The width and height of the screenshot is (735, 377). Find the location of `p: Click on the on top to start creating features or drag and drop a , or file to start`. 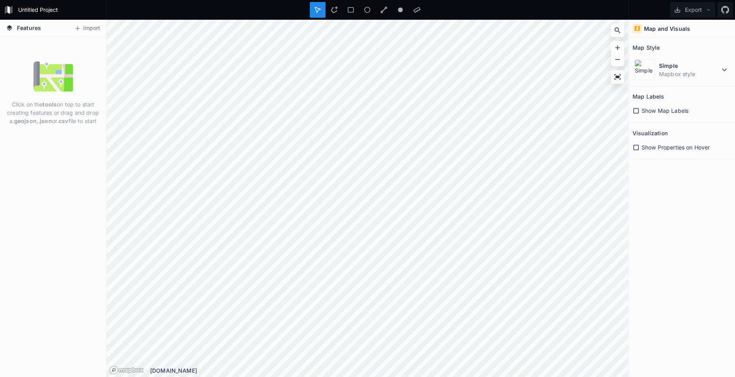

p: Click on the on top to start creating features or drag and drop a , or file to start is located at coordinates (53, 112).